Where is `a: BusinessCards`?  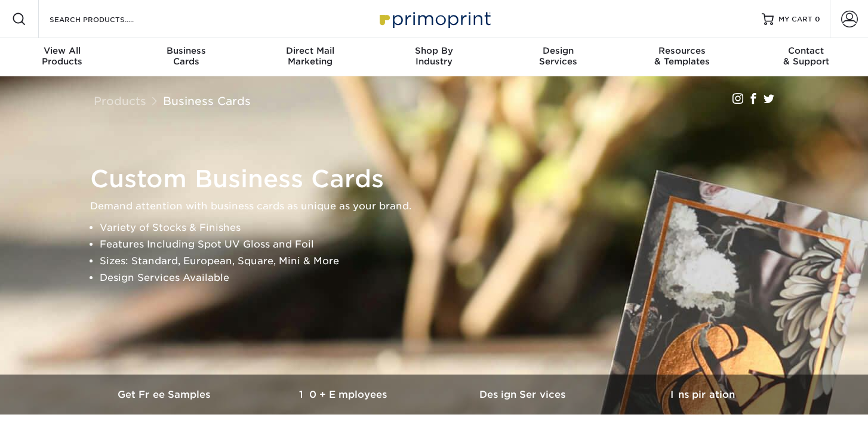 a: BusinessCards is located at coordinates (186, 57).